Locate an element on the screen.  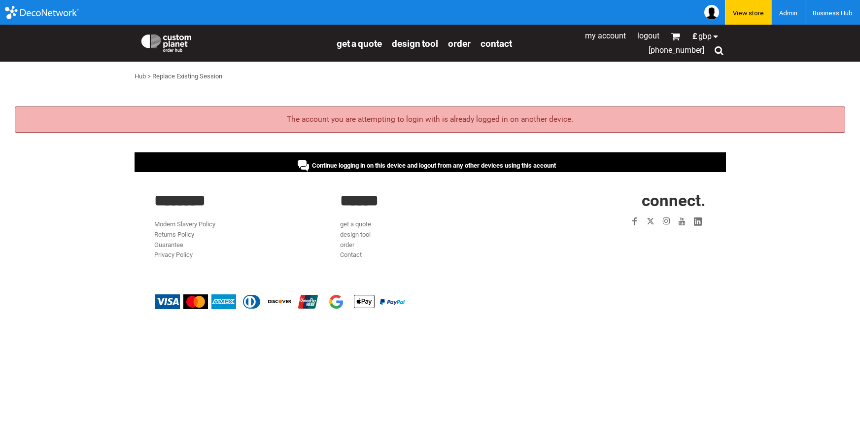
img: China UnionPay is located at coordinates (308, 302).